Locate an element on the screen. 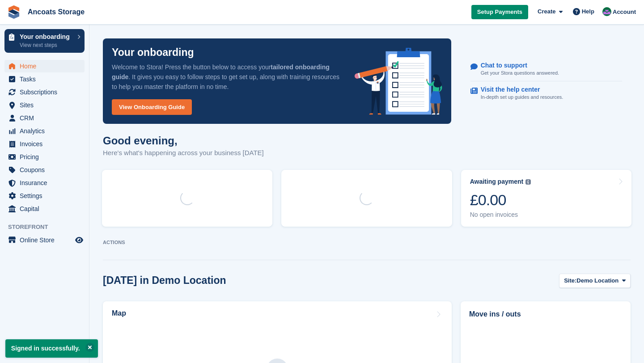  h2: Move ins / outs is located at coordinates (546, 314).